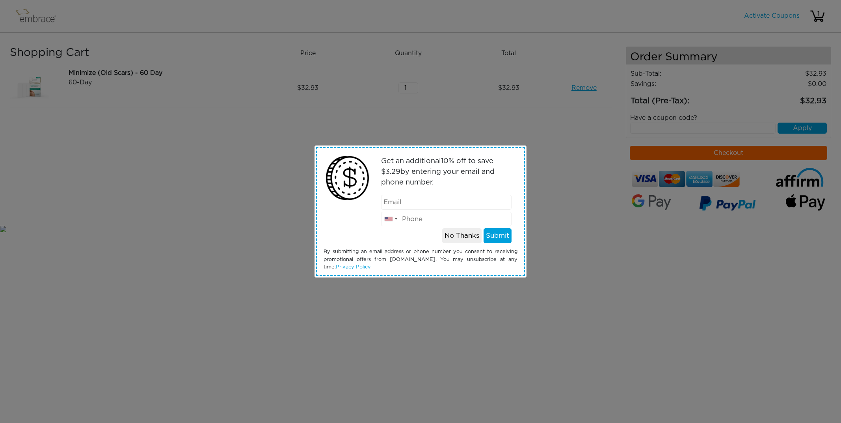 The height and width of the screenshot is (423, 841). What do you see at coordinates (462, 236) in the screenshot?
I see `button: No Thanks` at bounding box center [462, 236].